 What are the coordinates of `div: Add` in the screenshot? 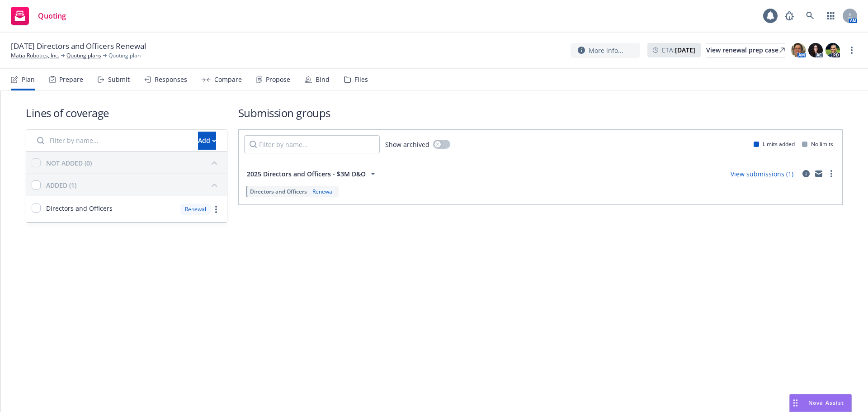 It's located at (207, 141).